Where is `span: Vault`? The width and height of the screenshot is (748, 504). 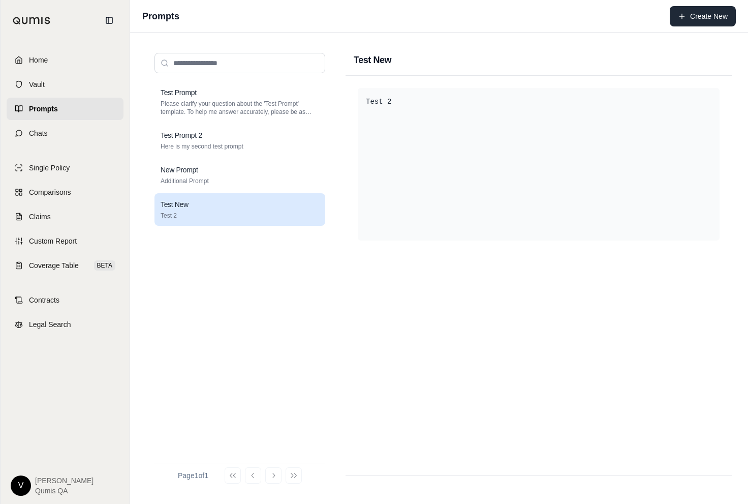 span: Vault is located at coordinates (37, 84).